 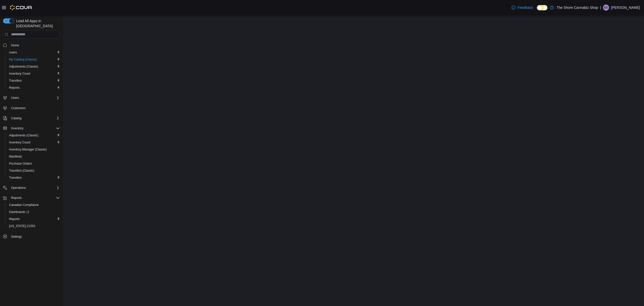 What do you see at coordinates (577, 7) in the screenshot?
I see `p: The Shore Cannabiz Shop` at bounding box center [577, 7].